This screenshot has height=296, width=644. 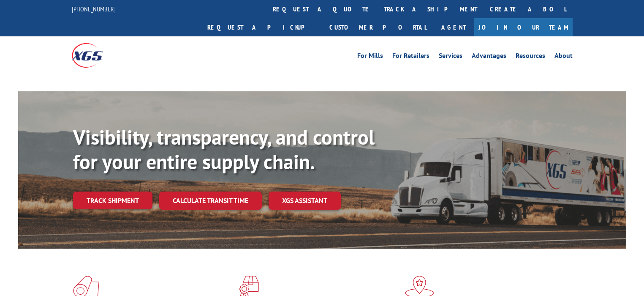 What do you see at coordinates (370, 57) in the screenshot?
I see `a: For Mills` at bounding box center [370, 57].